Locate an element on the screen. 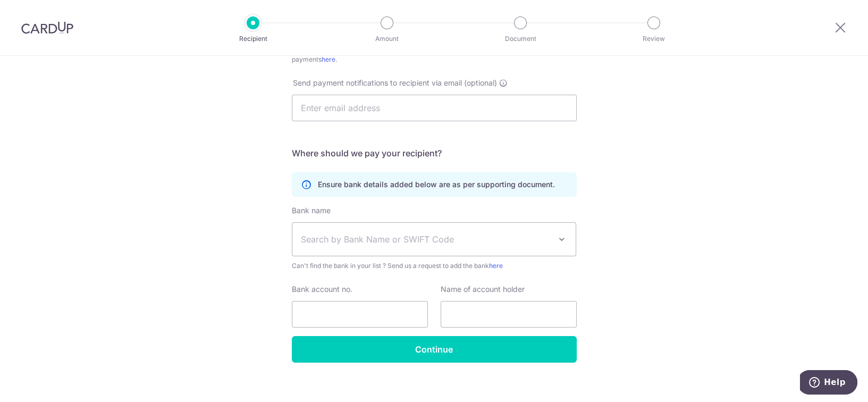  p: Document is located at coordinates (520, 39).